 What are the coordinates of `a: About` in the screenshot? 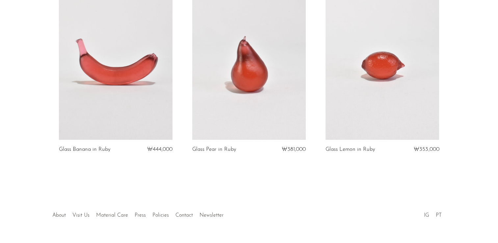 It's located at (59, 215).